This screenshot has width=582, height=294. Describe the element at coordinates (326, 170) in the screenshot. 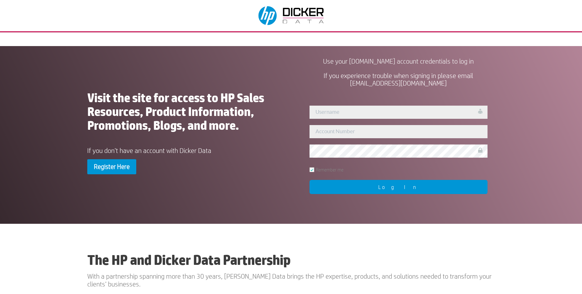

I see `label: Remember me` at that location.